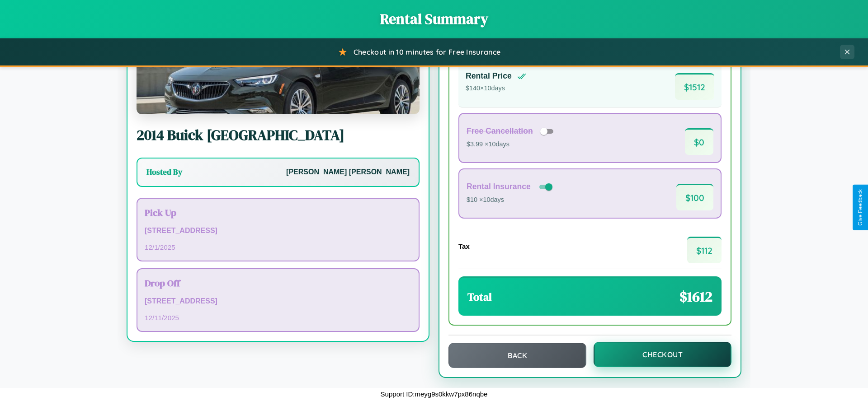  What do you see at coordinates (695, 197) in the screenshot?
I see `span: $ 100` at bounding box center [695, 197].